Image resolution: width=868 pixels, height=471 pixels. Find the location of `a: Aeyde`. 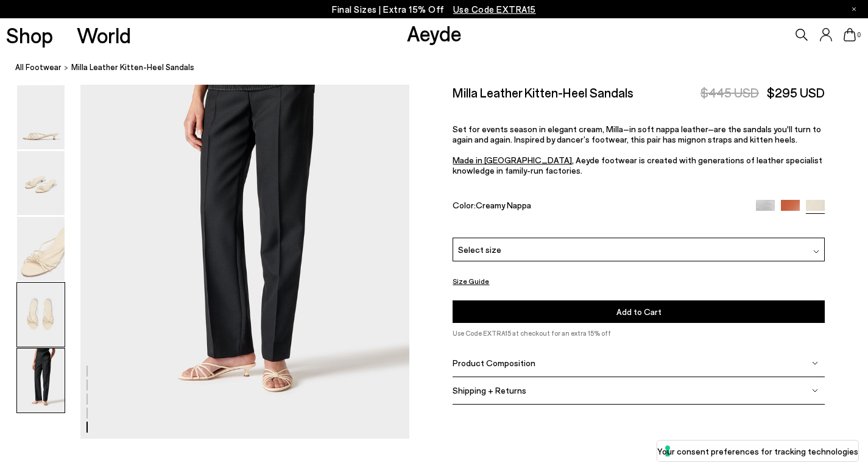

a: Aeyde is located at coordinates (434, 33).